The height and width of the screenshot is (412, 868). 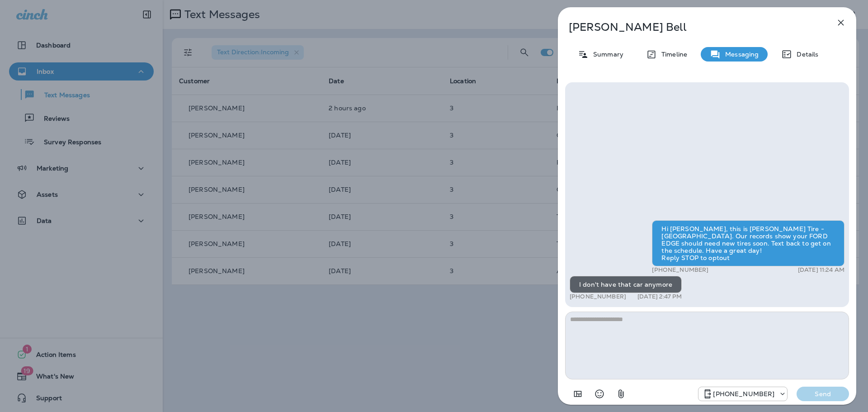 What do you see at coordinates (743, 394) in the screenshot?
I see `div: +1 (330) 522-1293` at bounding box center [743, 394].